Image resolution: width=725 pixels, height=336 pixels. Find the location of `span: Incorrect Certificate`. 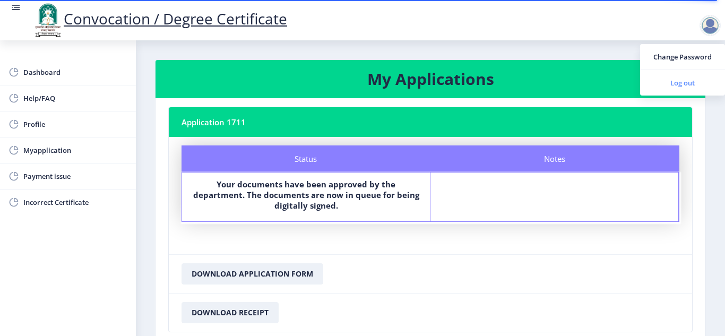

span: Incorrect Certificate is located at coordinates (75, 202).